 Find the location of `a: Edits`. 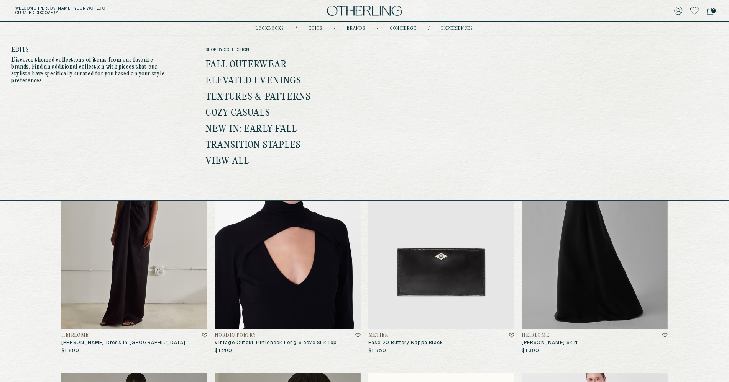

a: Edits is located at coordinates (316, 29).